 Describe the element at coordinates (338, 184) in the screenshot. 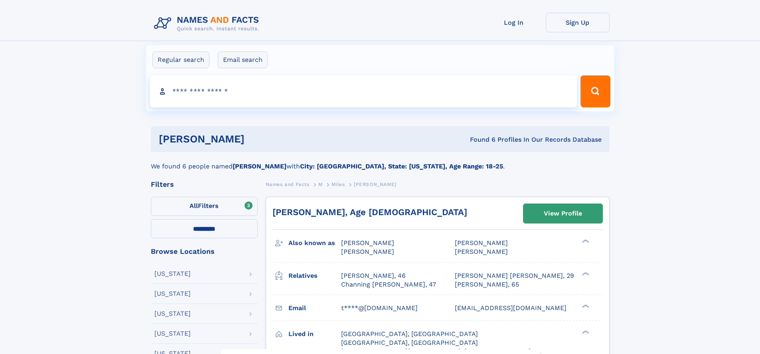

I see `a: Miles` at that location.